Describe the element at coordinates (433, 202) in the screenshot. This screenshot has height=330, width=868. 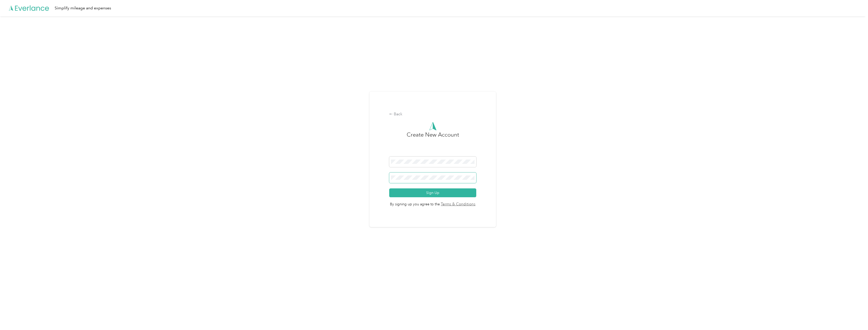
I see `span: By signing up you agree to the` at that location.